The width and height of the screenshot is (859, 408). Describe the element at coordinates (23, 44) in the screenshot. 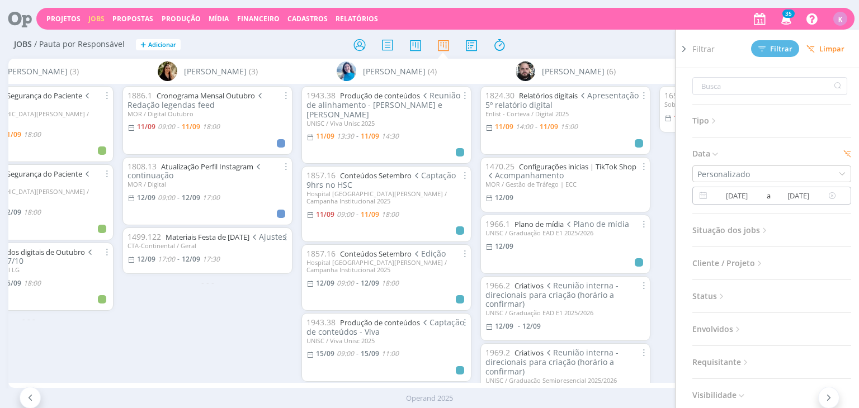

I see `span: Jobs` at that location.